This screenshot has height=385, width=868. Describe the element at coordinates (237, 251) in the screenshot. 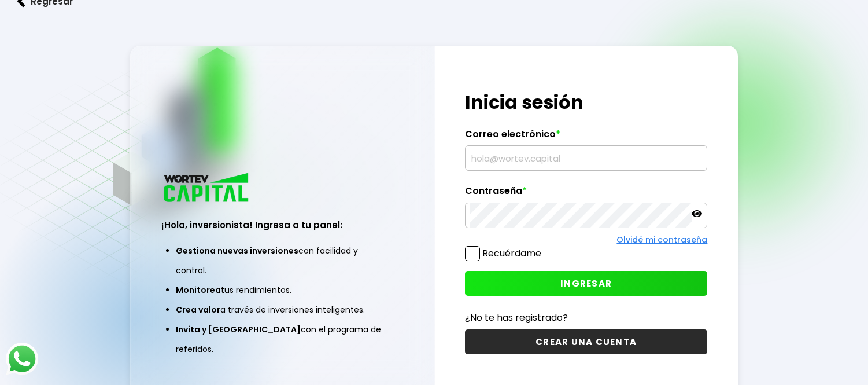

I see `span: Gestiona nuevas inversiones` at that location.